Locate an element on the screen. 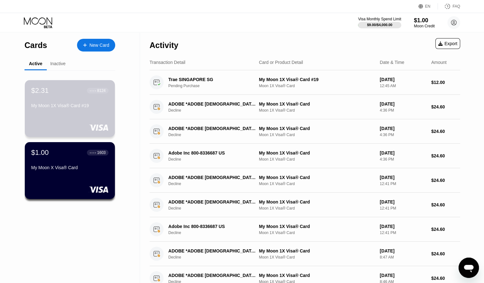 The image size is (484, 283). div: $1.00Moon Credit is located at coordinates (424, 23).